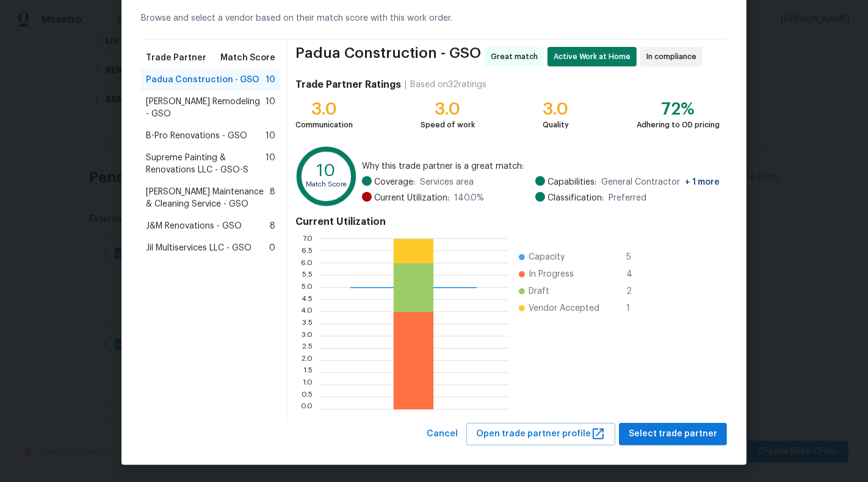 This screenshot has height=482, width=868. What do you see at coordinates (594, 57) in the screenshot?
I see `span: Active Work at Home` at bounding box center [594, 57].